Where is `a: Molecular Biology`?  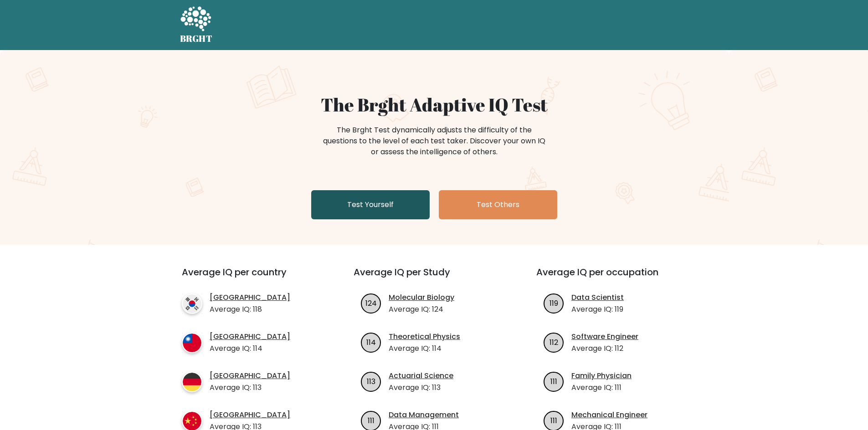 a: Molecular Biology is located at coordinates (421, 298).